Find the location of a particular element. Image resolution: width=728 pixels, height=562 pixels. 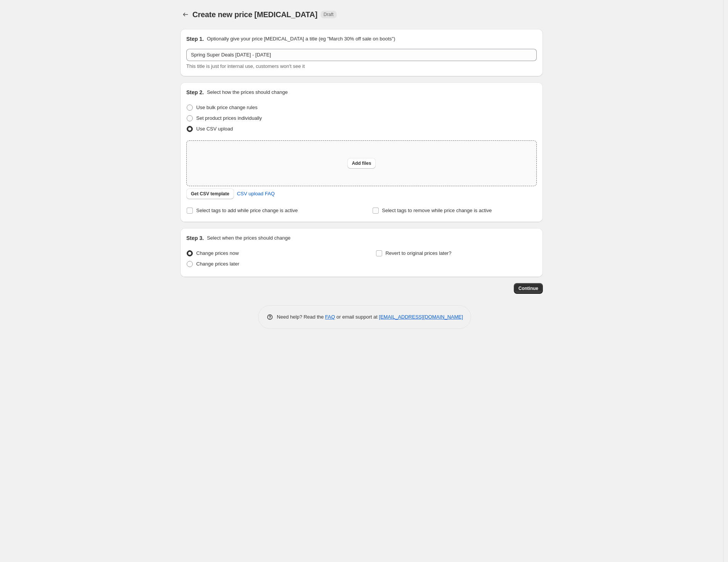

span: or email support at is located at coordinates (357, 317).